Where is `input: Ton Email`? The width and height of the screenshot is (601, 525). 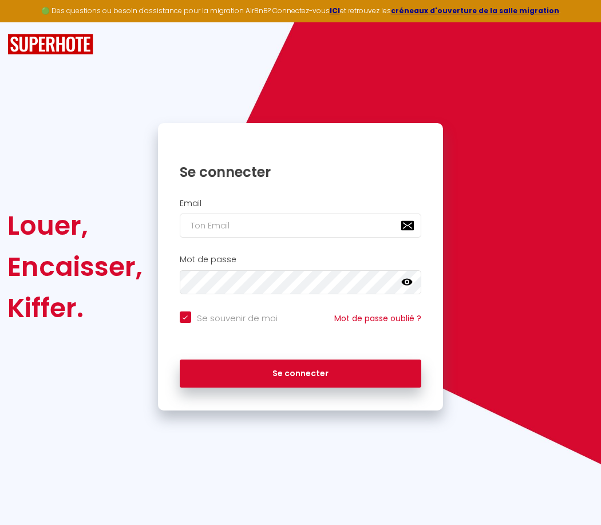
input: Ton Email is located at coordinates (300, 225).